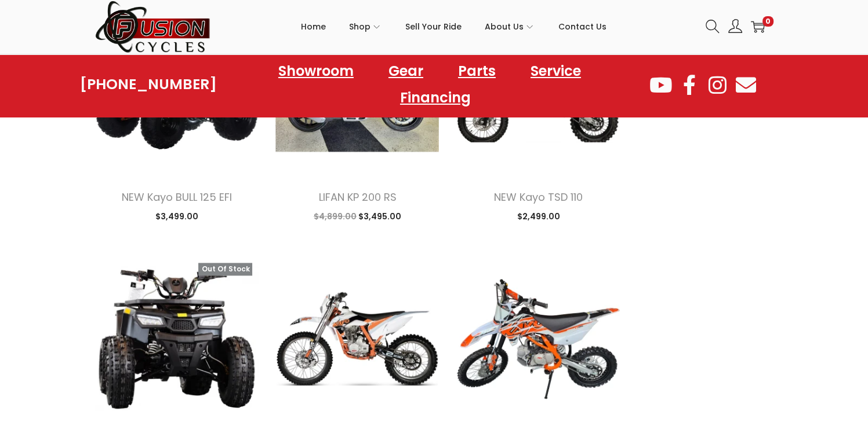 Image resolution: width=868 pixels, height=423 pixels. I want to click on span: 4,899.00, so click(335, 217).